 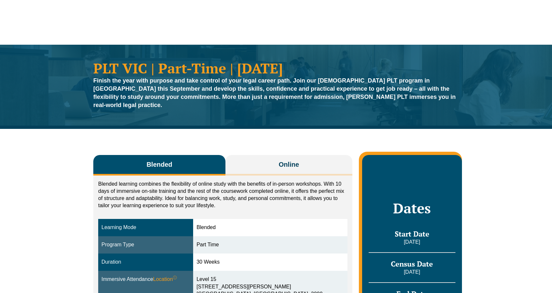 What do you see at coordinates (412, 264) in the screenshot?
I see `span: Census Date` at bounding box center [412, 264].